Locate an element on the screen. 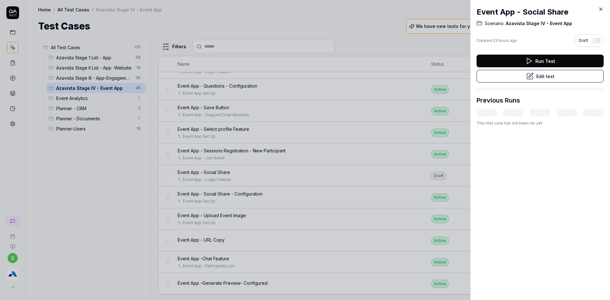 This screenshot has width=610, height=300. span: Azavista Stage IV - Event App is located at coordinates (539, 24).